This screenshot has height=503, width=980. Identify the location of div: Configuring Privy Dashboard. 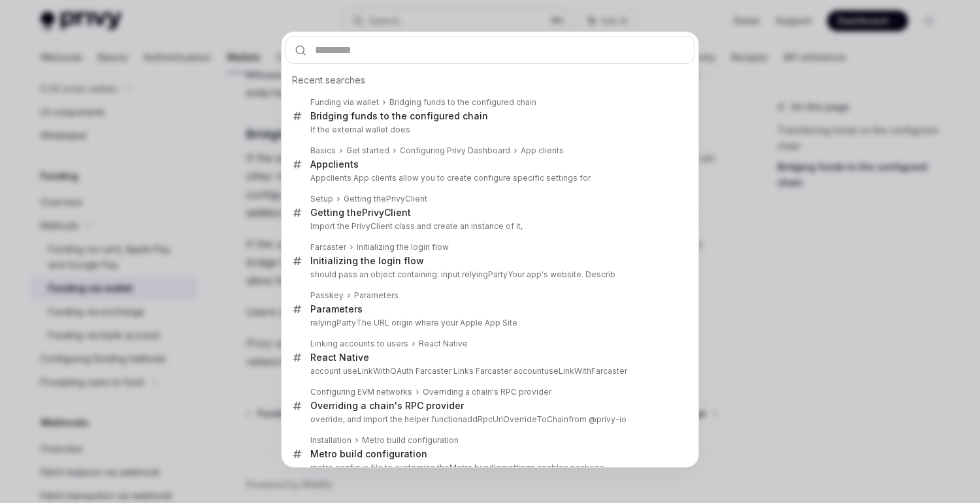
(454, 151).